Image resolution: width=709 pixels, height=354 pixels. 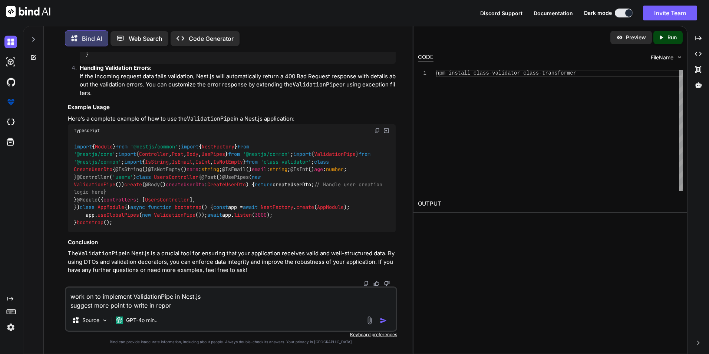 What do you see at coordinates (11, 82) in the screenshot?
I see `img: githubDark` at bounding box center [11, 82].